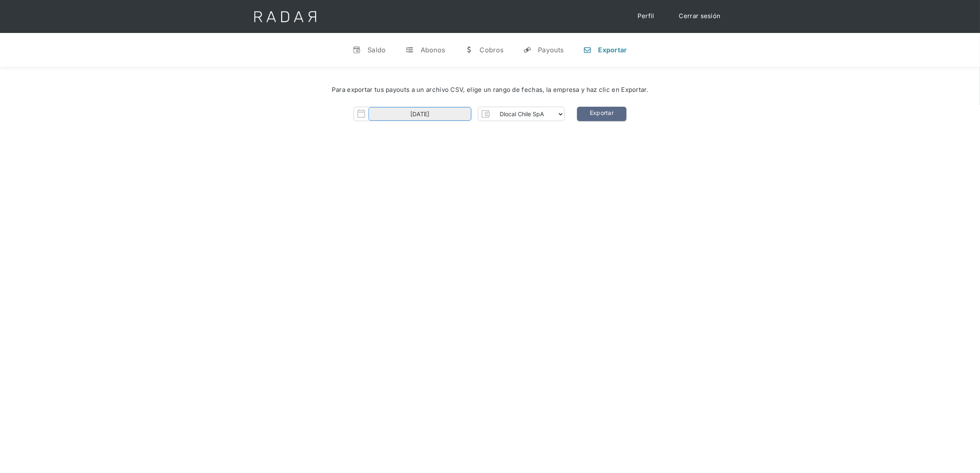  I want to click on div: n, so click(587, 50).